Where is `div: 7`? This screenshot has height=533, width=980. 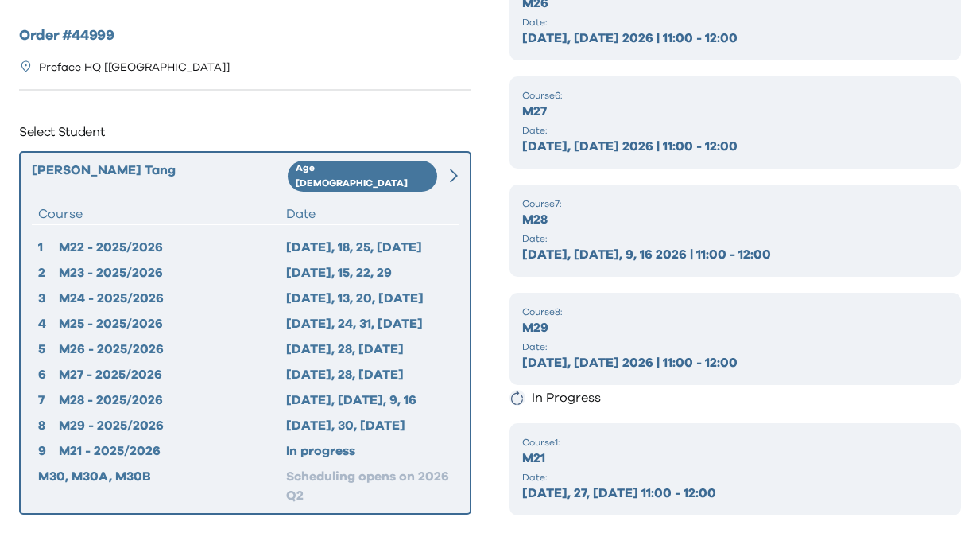
div: 7 is located at coordinates (49, 400).